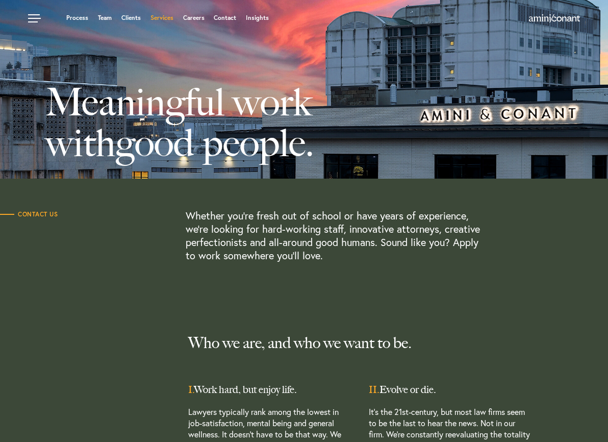 This screenshot has height=442, width=608. Describe the element at coordinates (162, 18) in the screenshot. I see `a: Services` at that location.